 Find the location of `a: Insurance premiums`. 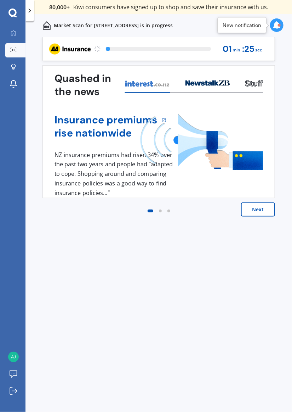

a: Insurance premiums is located at coordinates (106, 120).